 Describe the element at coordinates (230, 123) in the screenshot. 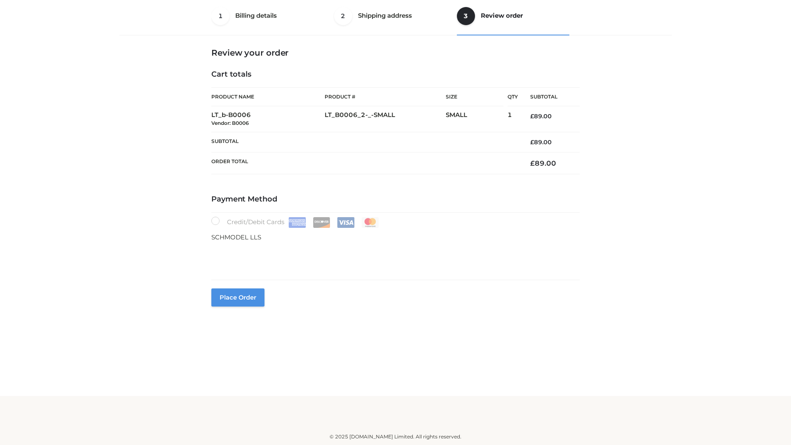

I see `small: Vendor: B0006` at that location.